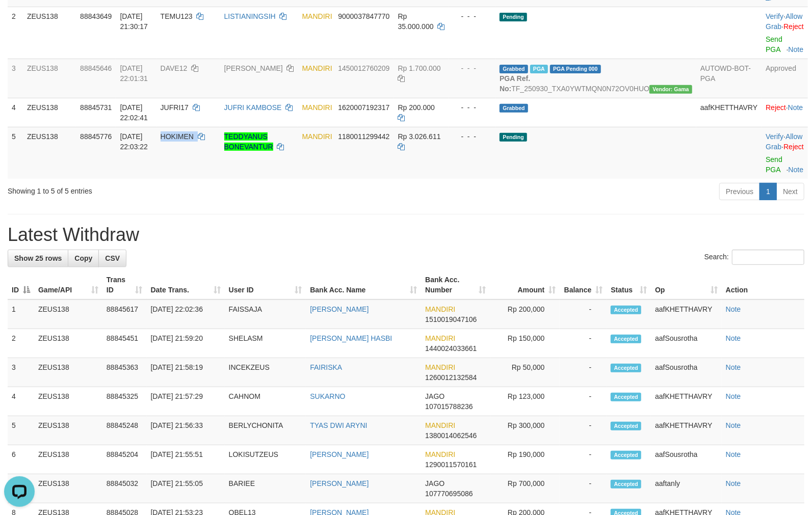 The image size is (812, 515). Describe the element at coordinates (525, 284) in the screenshot. I see `th: Amount: activate to sort column ascending` at that location.